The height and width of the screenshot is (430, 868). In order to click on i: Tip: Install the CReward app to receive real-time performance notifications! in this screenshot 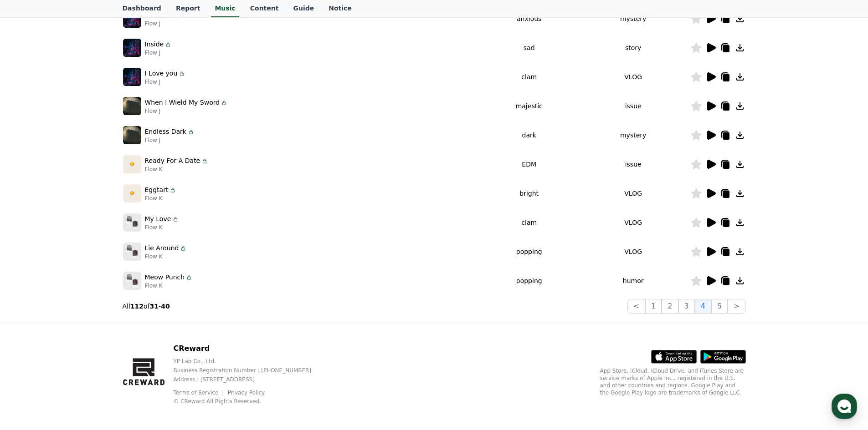, I will do `click(78, 168)`.